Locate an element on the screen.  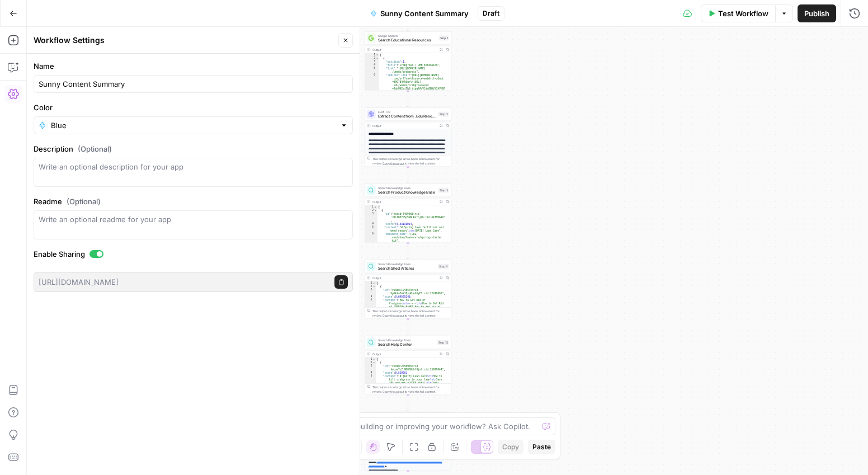
div: Step 4 is located at coordinates (443, 267).